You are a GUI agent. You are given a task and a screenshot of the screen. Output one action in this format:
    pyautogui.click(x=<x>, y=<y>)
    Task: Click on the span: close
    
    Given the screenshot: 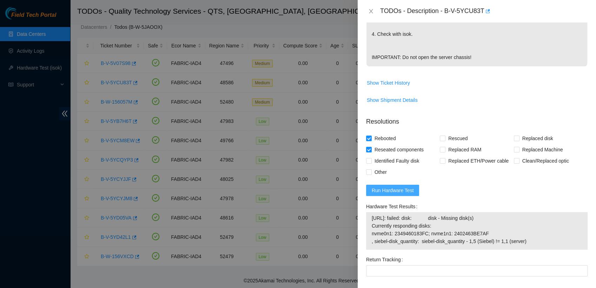 What is the action you would take?
    pyautogui.click(x=371, y=11)
    